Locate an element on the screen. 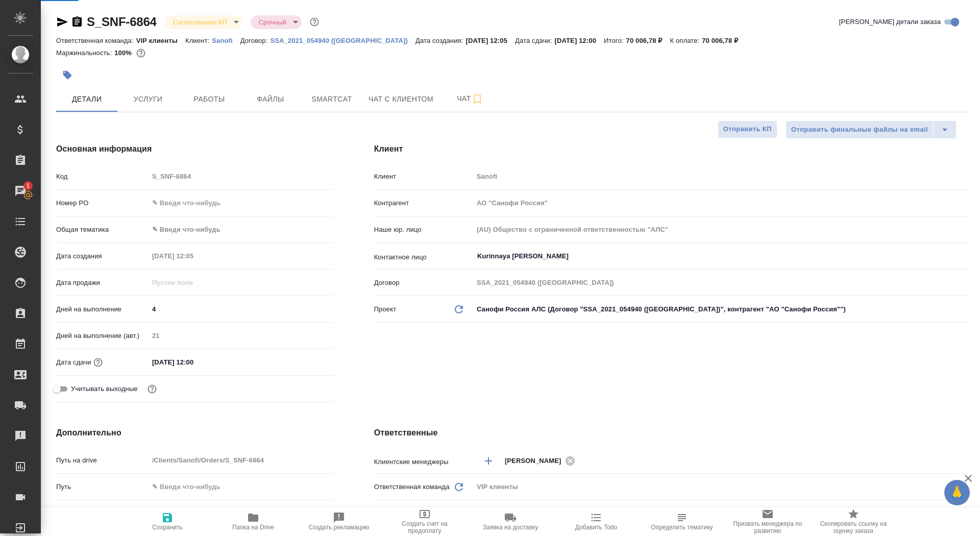 This screenshot has width=980, height=536. p: Дней на выполнение (авт.) is located at coordinates (102, 336).